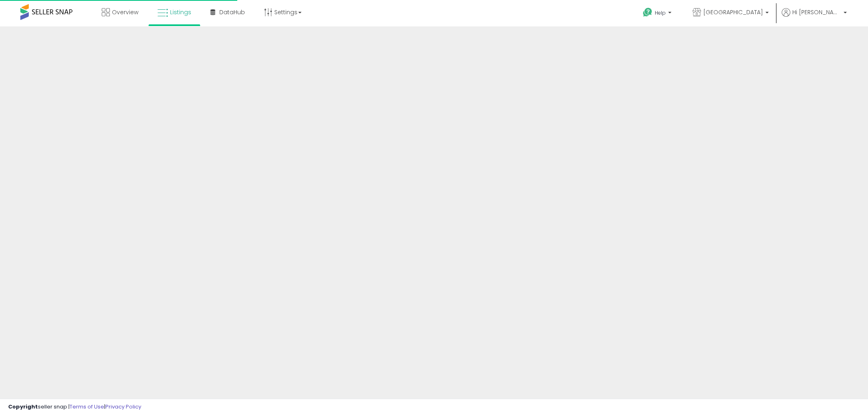 The height and width of the screenshot is (415, 868). What do you see at coordinates (658, 14) in the screenshot?
I see `a: Help` at bounding box center [658, 14].